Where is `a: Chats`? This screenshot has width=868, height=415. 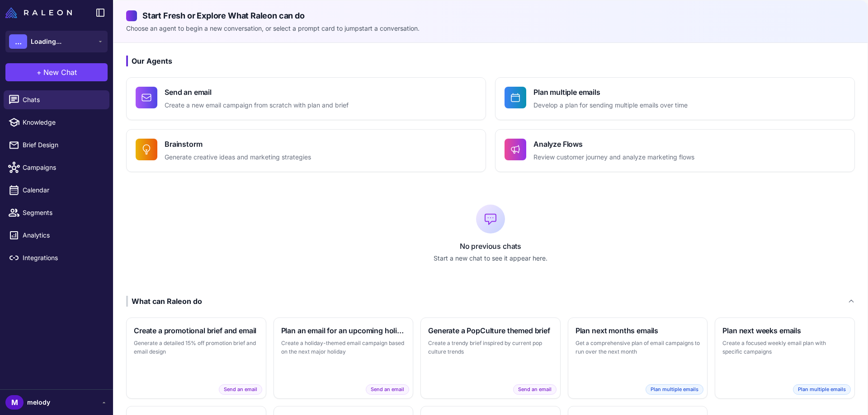
a: Chats is located at coordinates (57, 100).